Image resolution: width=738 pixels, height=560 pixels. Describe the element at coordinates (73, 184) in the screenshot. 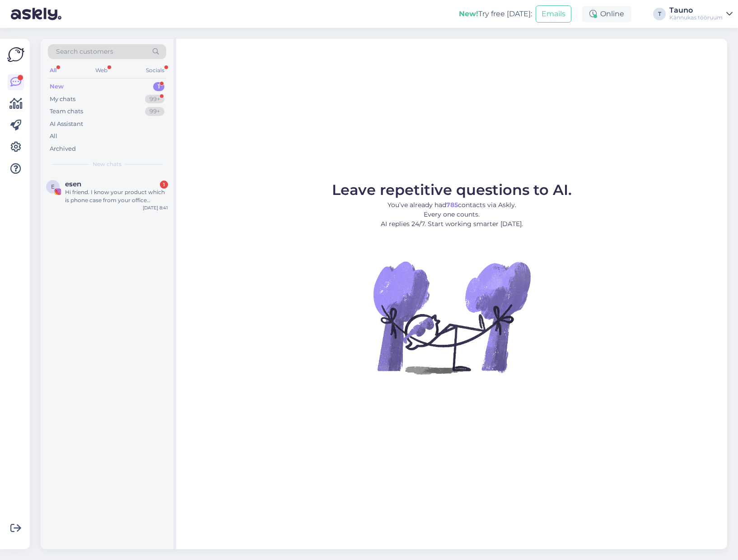

I see `span: esen` at that location.